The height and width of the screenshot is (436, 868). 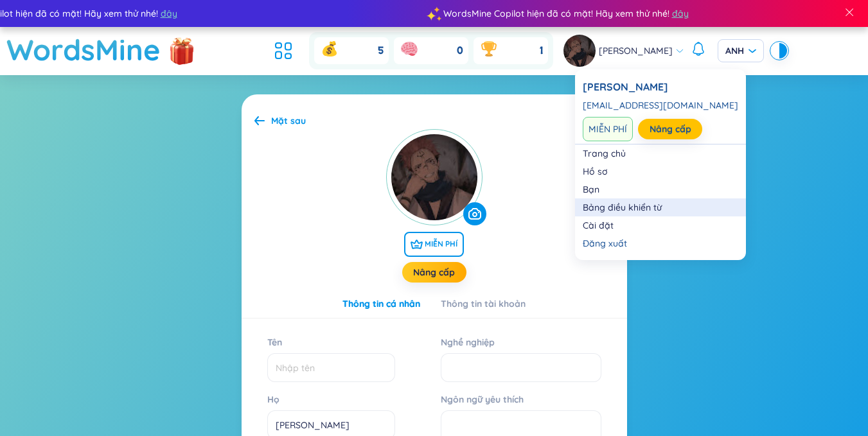 What do you see at coordinates (182, 50) in the screenshot?
I see `img: flashSalesIcon.a7f4f837.png` at bounding box center [182, 50].